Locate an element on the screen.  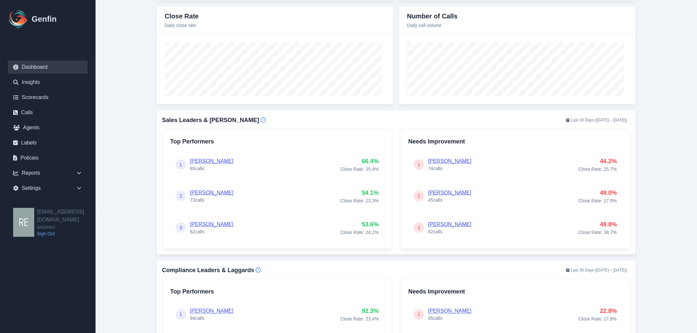
p: 49.8 % is located at coordinates (597, 225).